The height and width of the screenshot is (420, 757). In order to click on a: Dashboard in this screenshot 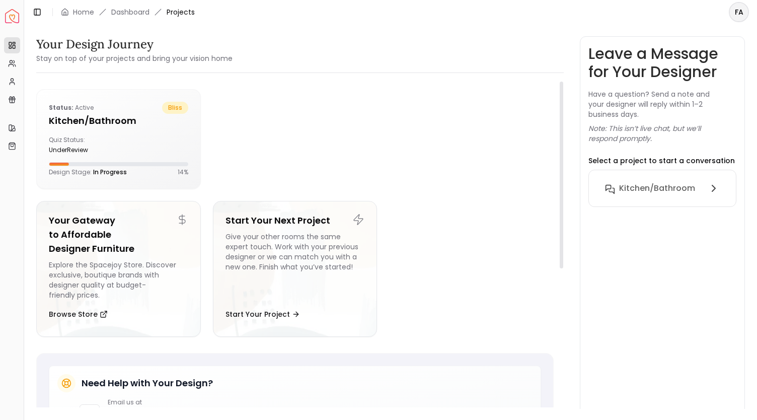, I will do `click(130, 12)`.